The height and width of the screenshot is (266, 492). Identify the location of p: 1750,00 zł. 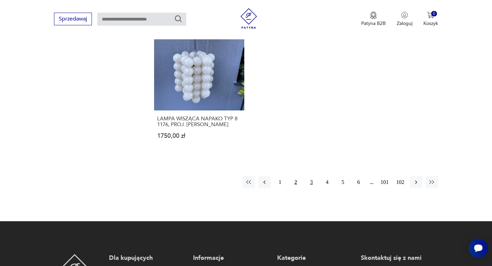
(199, 136).